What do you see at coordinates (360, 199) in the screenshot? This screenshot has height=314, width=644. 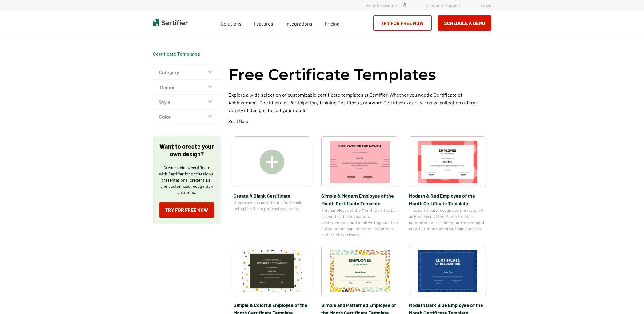 I see `span: Simple & Modern Employee of the Month Certificate Template` at bounding box center [360, 199].